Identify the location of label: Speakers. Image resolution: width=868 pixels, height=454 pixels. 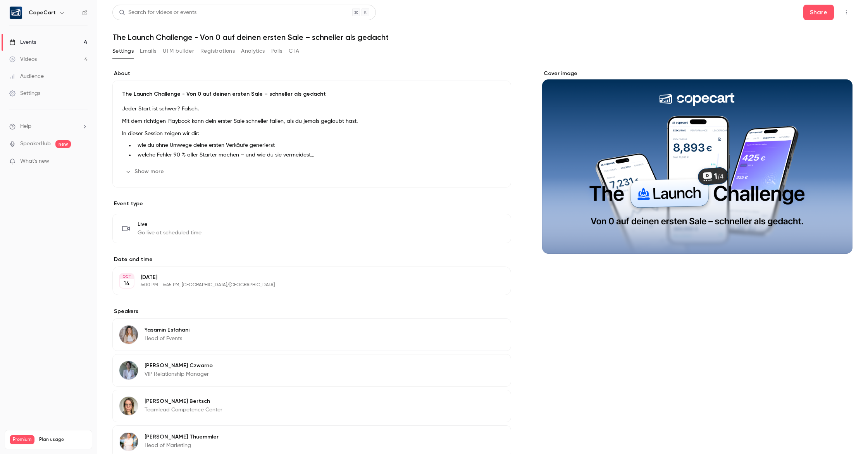
(311, 311).